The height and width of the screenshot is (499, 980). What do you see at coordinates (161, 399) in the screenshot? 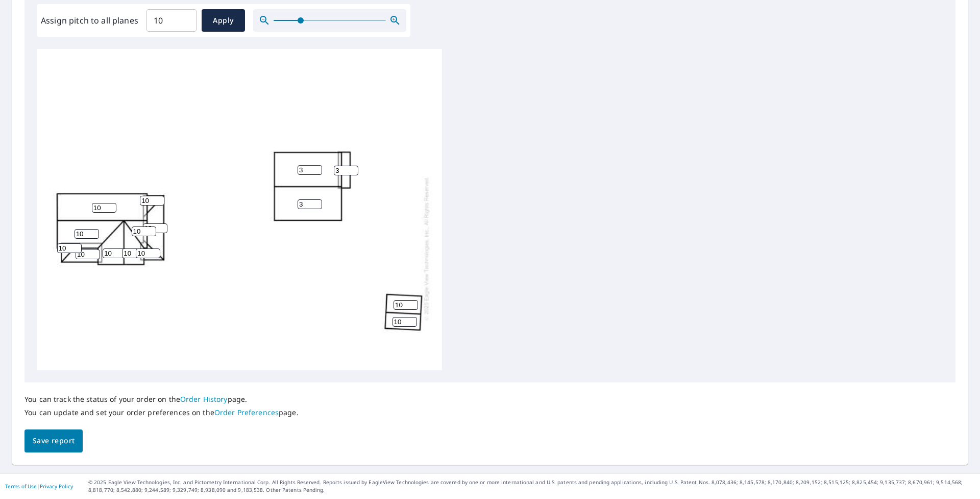
I see `p: You can track the status of your order on the page.` at bounding box center [161, 399].